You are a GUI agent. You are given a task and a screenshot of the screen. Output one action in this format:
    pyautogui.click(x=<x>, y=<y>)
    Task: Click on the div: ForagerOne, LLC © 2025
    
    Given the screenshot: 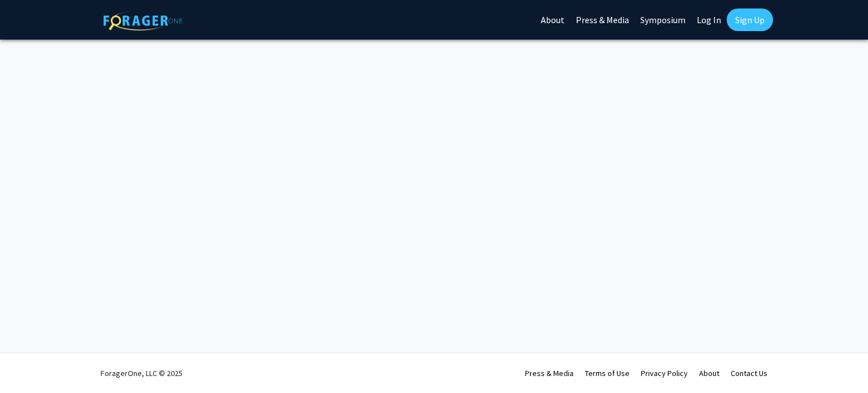 What is the action you would take?
    pyautogui.click(x=141, y=373)
    